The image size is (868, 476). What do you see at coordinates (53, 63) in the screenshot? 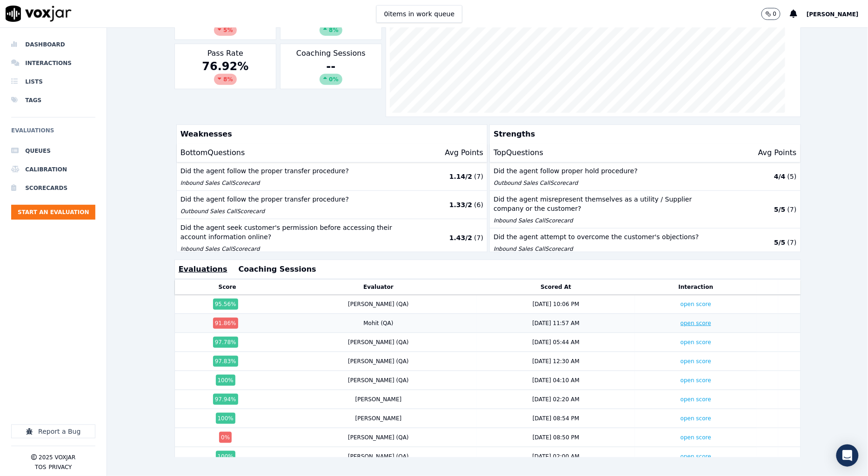
I see `a: Interactions` at bounding box center [53, 63].